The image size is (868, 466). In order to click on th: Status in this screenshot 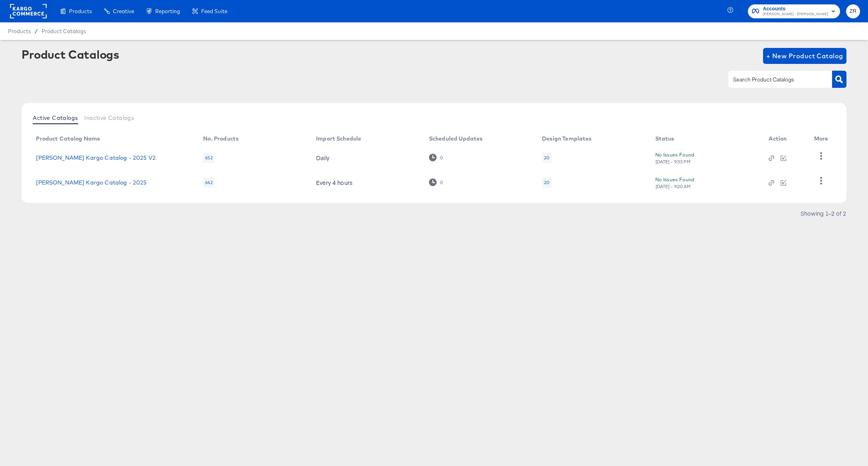, I will do `click(706, 139)`.